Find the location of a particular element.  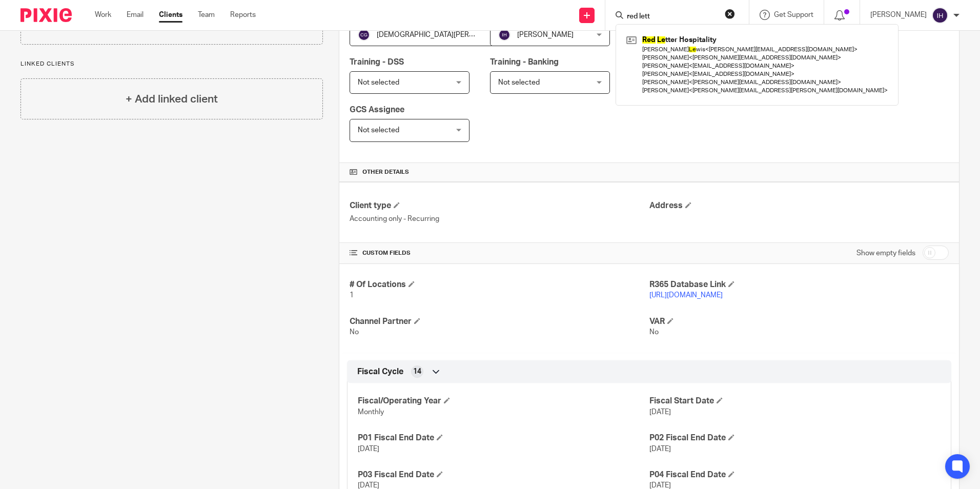

h4: R365 Database Link is located at coordinates (799, 285).